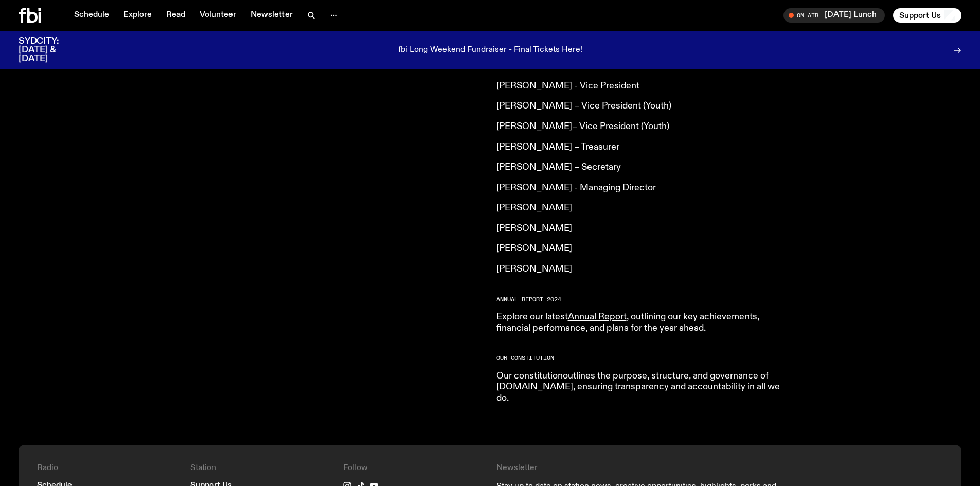  I want to click on a: Newsletter, so click(272, 15).